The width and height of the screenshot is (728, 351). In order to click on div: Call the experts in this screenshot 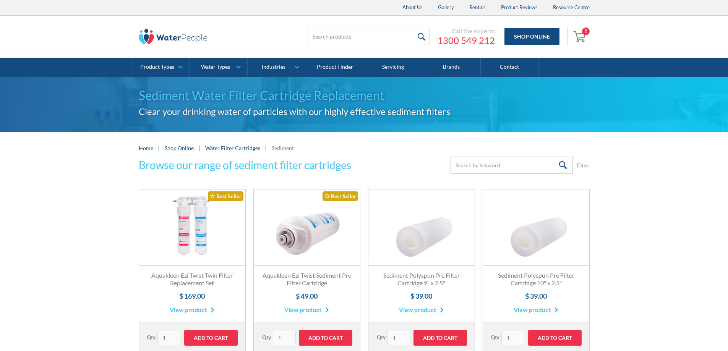, I will do `click(466, 31)`.